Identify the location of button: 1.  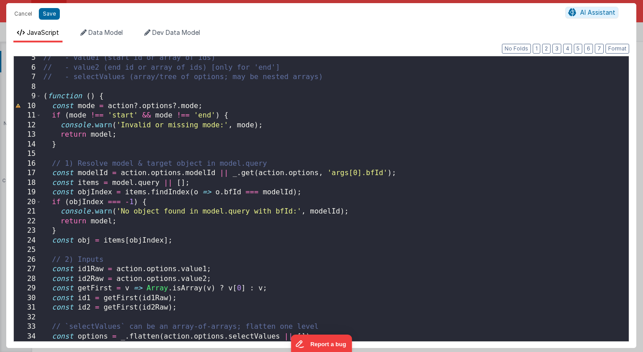
(537, 49).